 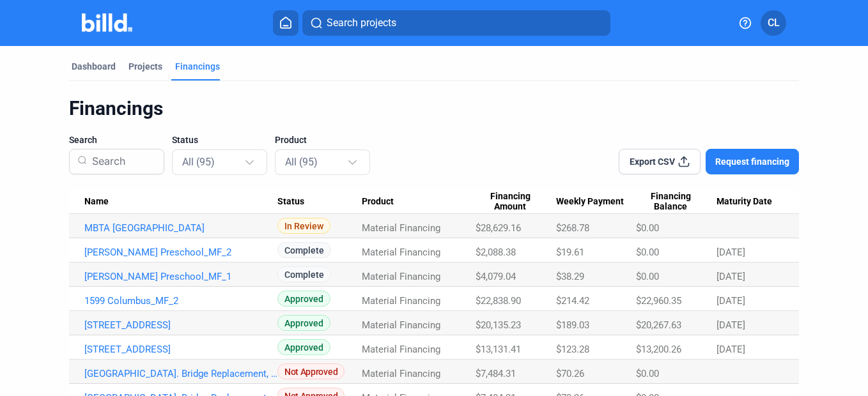 I want to click on span: $2,088.38, so click(x=496, y=252).